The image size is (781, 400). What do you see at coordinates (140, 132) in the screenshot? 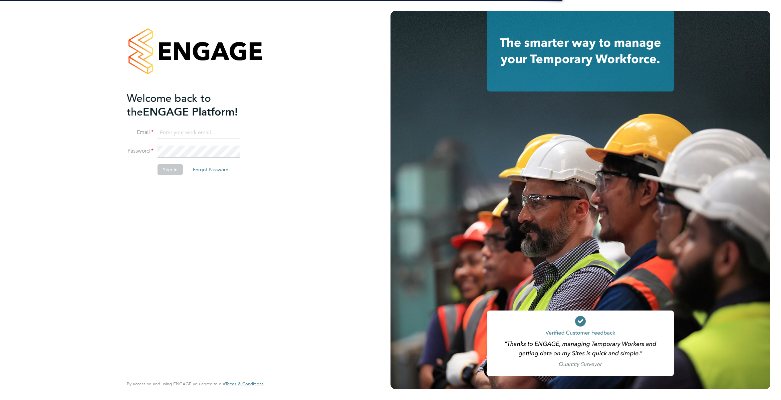
I see `label: Email` at bounding box center [140, 132].